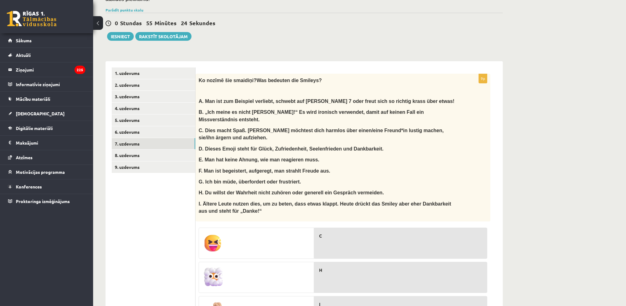  What do you see at coordinates (23, 55) in the screenshot?
I see `span: Aktuāli` at bounding box center [23, 55].